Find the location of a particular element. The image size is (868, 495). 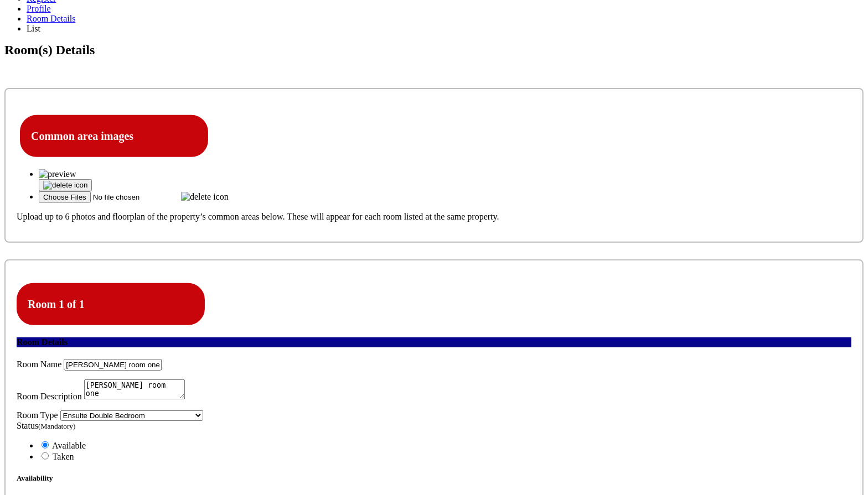

label: Room Description is located at coordinates (49, 396).